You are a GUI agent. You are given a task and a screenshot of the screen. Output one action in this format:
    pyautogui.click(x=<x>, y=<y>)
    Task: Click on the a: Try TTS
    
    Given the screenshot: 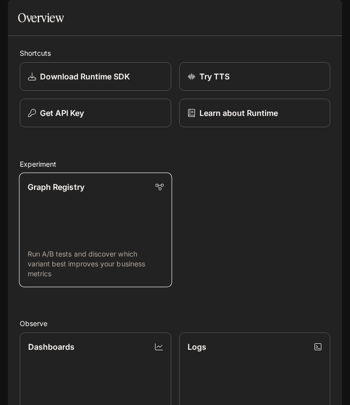 What is the action you would take?
    pyautogui.click(x=255, y=77)
    